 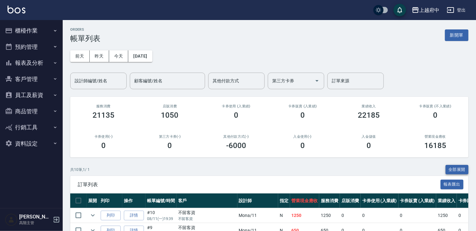 What do you see at coordinates (93, 201) in the screenshot?
I see `th: 展開` at bounding box center [93, 201].